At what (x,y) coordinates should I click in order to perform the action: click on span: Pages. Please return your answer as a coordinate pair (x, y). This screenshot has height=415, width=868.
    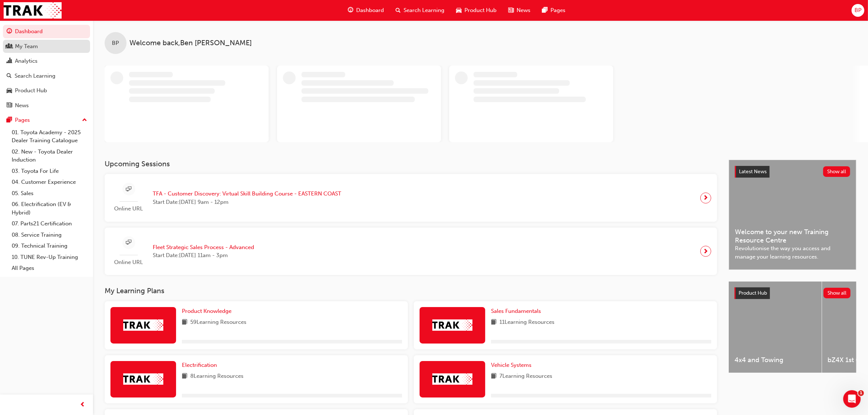
    Looking at the image, I should click on (558, 10).